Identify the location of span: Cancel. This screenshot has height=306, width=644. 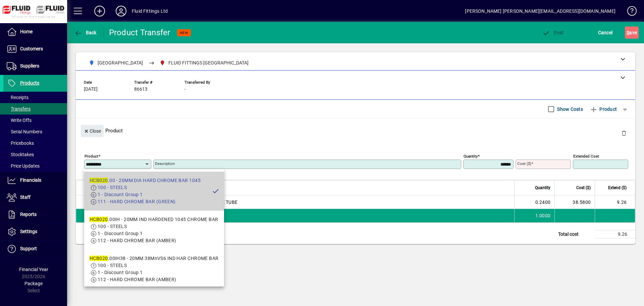
(606, 33).